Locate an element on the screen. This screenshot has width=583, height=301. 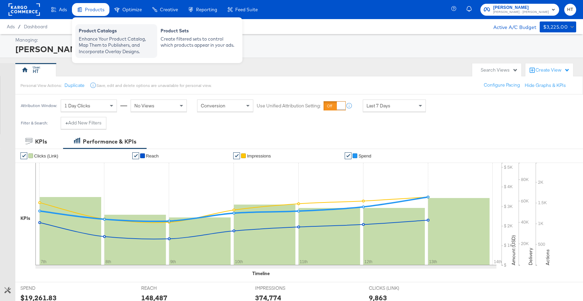
span: No Views is located at coordinates (144, 106).